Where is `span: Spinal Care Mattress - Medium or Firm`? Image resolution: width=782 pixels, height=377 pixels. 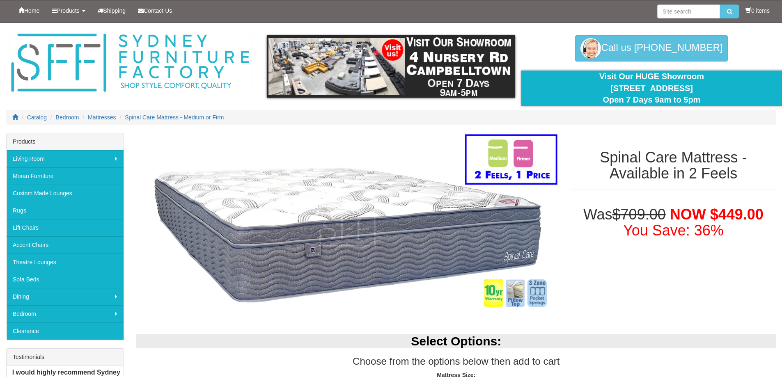 span: Spinal Care Mattress - Medium or Firm is located at coordinates (174, 117).